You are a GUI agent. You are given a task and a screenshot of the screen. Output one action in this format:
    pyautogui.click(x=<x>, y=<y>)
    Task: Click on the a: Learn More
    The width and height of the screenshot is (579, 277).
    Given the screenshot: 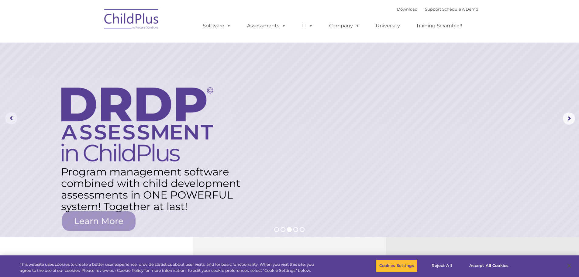 What is the action you would take?
    pyautogui.click(x=99, y=221)
    